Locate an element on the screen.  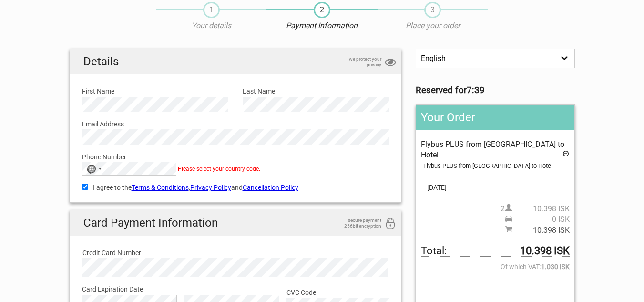
p: Place your order is located at coordinates (433, 26).